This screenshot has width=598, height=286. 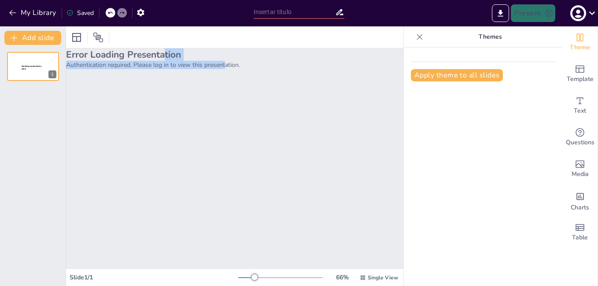 I want to click on input: Insertar título, so click(x=294, y=12).